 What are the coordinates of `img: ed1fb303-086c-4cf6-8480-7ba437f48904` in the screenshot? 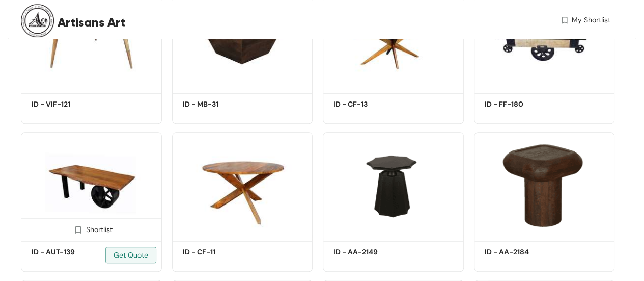 It's located at (544, 185).